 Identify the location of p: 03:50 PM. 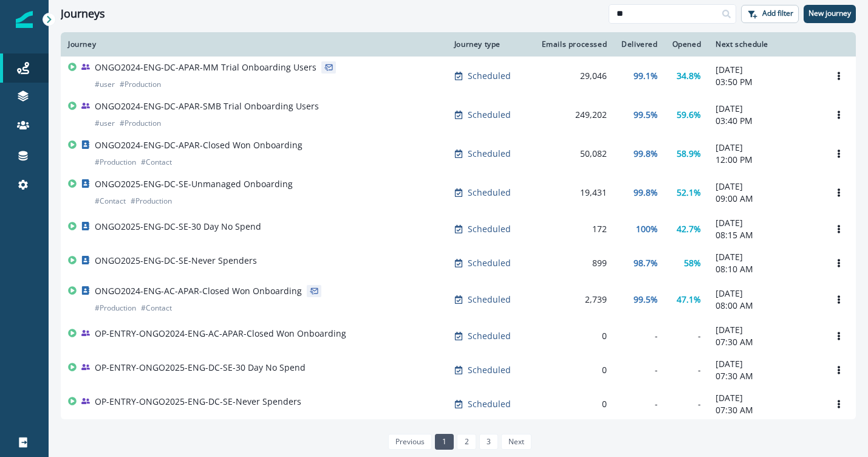
(765, 83).